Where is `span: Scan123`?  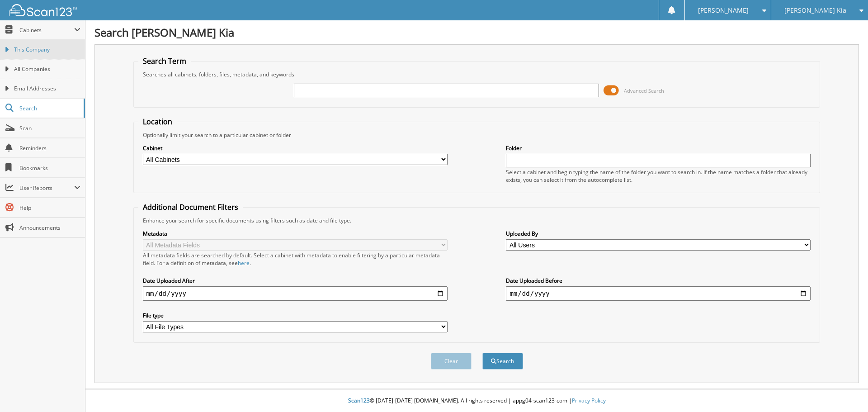
span: Scan123 is located at coordinates (359, 400).